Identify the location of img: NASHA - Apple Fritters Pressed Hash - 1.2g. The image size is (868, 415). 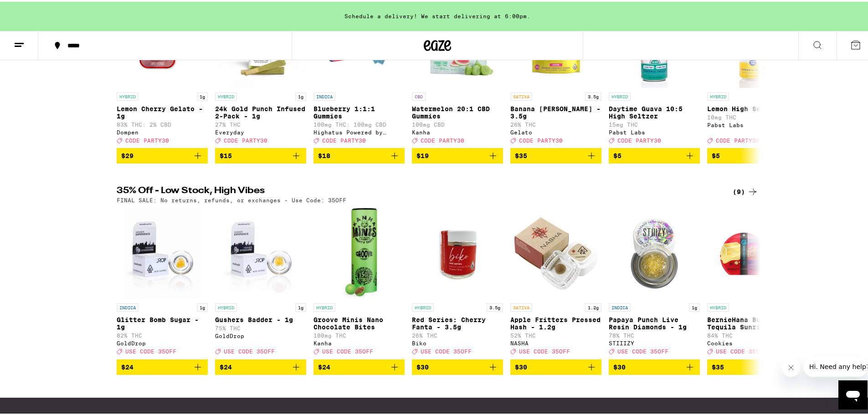
(556, 252).